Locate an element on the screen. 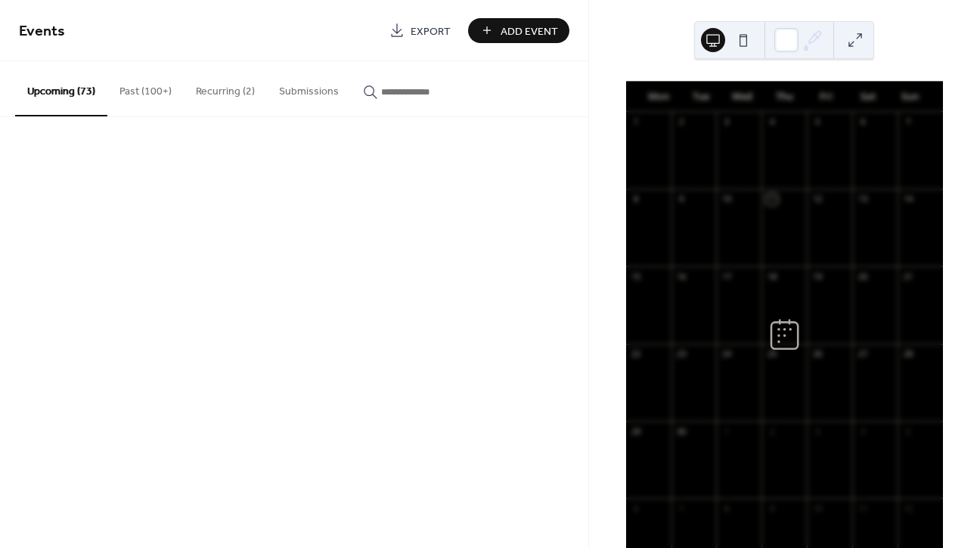 This screenshot has height=548, width=980. div: 18 is located at coordinates (771, 276).